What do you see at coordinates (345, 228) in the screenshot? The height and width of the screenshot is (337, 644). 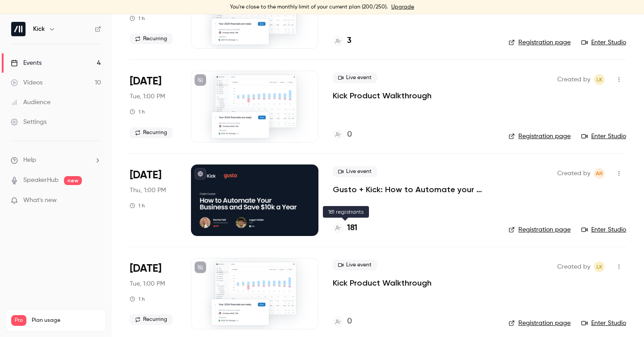 I see `a: 181` at bounding box center [345, 228].